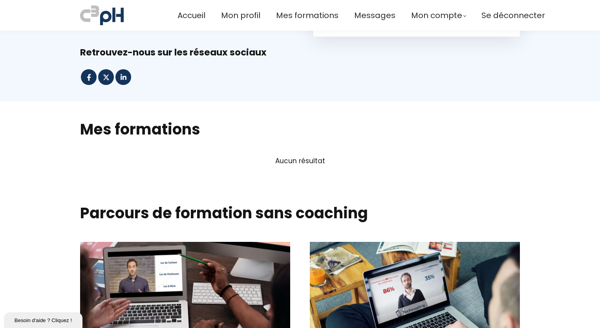 The height and width of the screenshot is (328, 600). Describe the element at coordinates (375, 15) in the screenshot. I see `a: Messages` at that location.